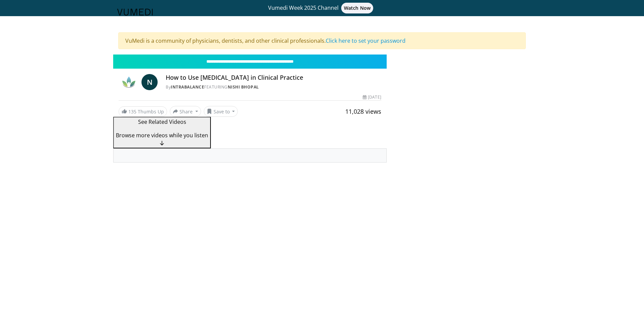 This screenshot has width=644, height=321. I want to click on span: Browse more videos while you listen, so click(162, 135).